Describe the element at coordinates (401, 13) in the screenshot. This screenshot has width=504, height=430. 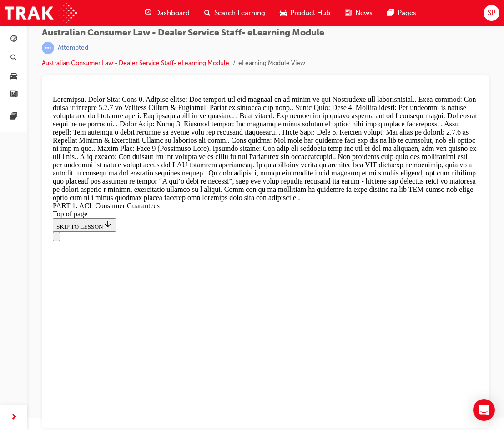
I see `a: pages-iconPages` at that location.